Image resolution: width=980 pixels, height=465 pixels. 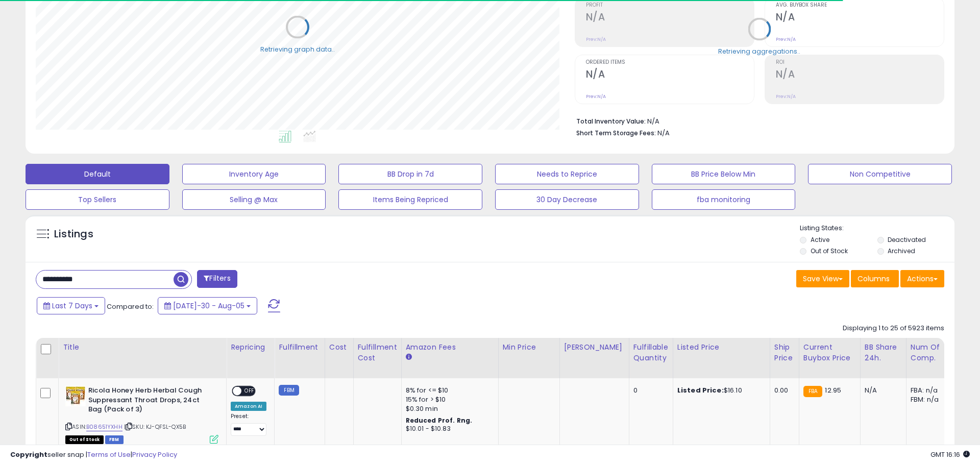 What do you see at coordinates (254, 174) in the screenshot?
I see `button: Inventory Age` at bounding box center [254, 174].